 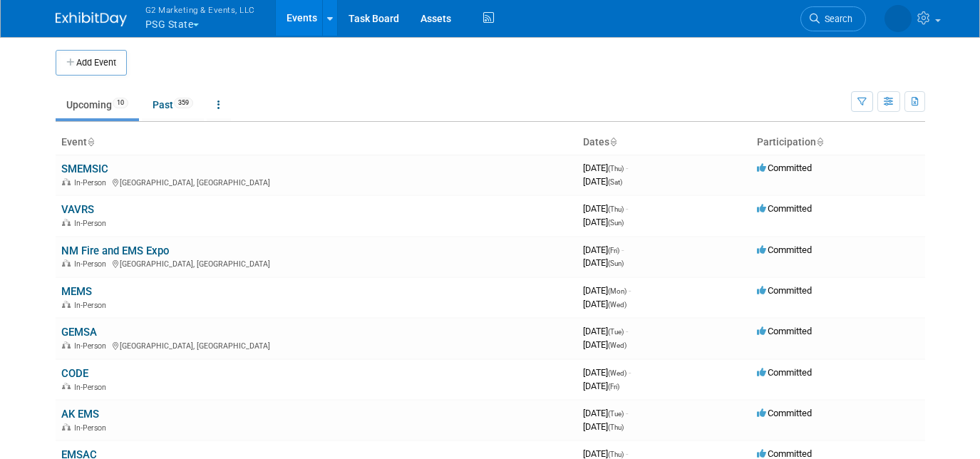 I want to click on a: GEMSA, so click(x=79, y=332).